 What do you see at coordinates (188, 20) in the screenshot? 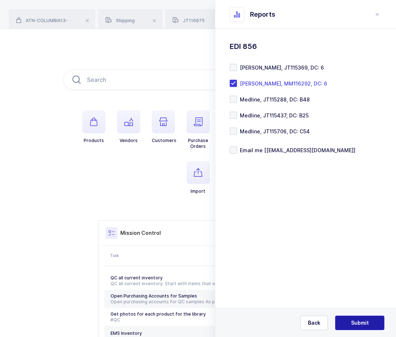
I see `span: JT116075` at bounding box center [188, 20].